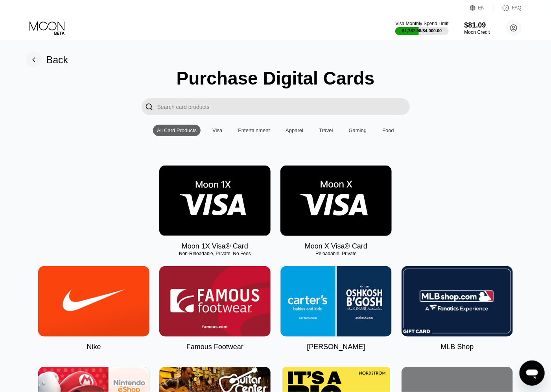 The height and width of the screenshot is (392, 551). Describe the element at coordinates (422, 28) in the screenshot. I see `div: Visa Monthly Spend Limit$1,767.98/$4,000.00` at that location.